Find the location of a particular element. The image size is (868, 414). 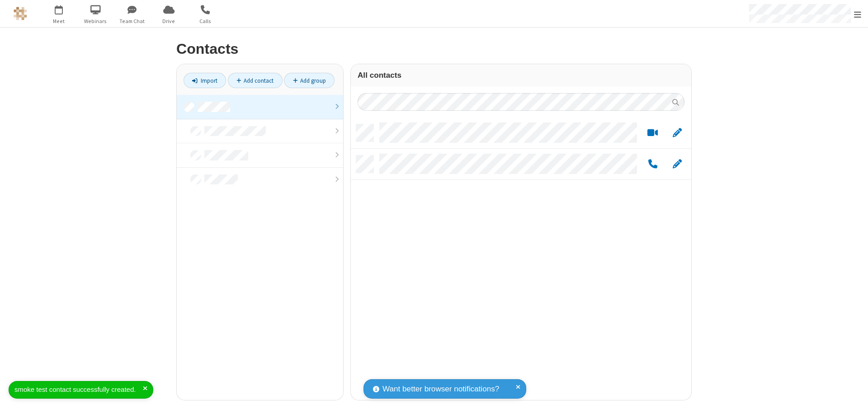

span: Drive is located at coordinates (169, 21).